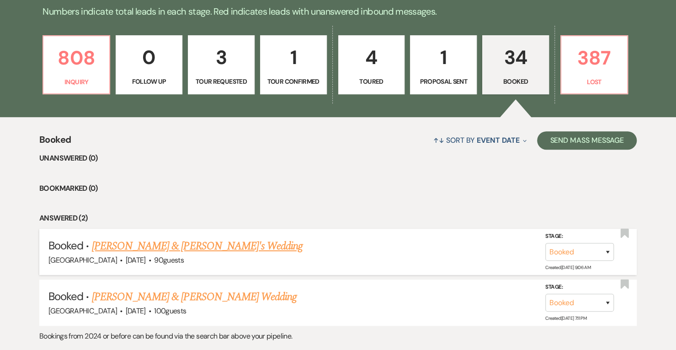  I want to click on a: 34Booked, so click(516, 65).